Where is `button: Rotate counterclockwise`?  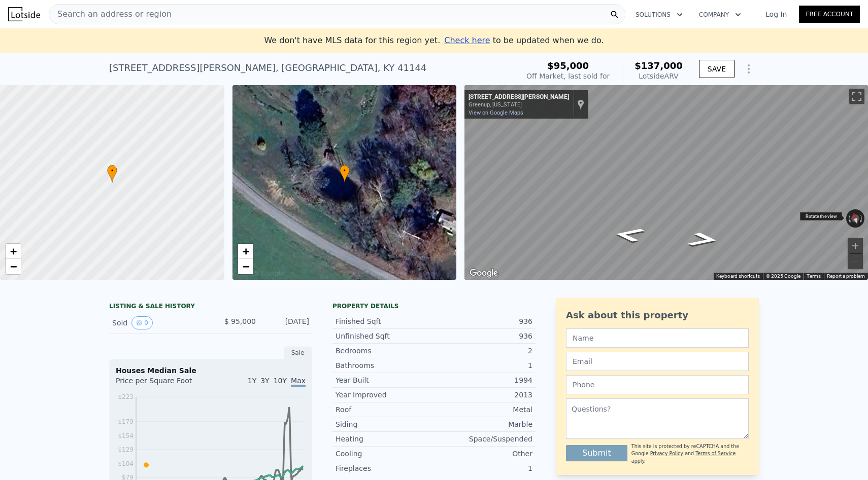 button: Rotate counterclockwise is located at coordinates (848, 219).